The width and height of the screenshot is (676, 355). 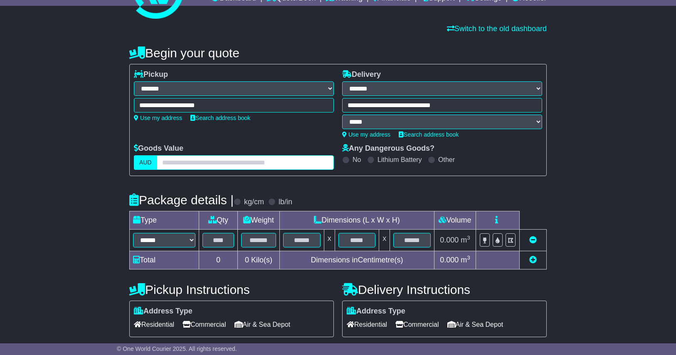 I want to click on td: Dimensions in Centimetre(s), so click(x=357, y=261).